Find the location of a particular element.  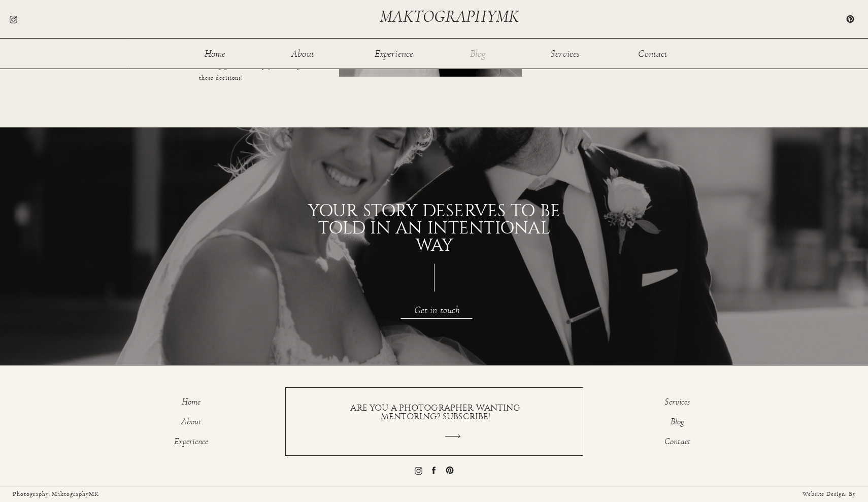

a: Photography: MaktographyMK is located at coordinates (69, 493).